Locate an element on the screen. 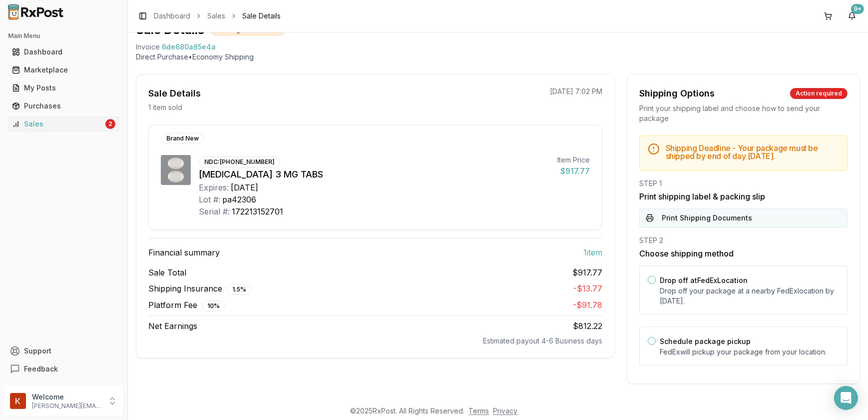 The image size is (868, 420). a: Privacy is located at coordinates (505, 410).